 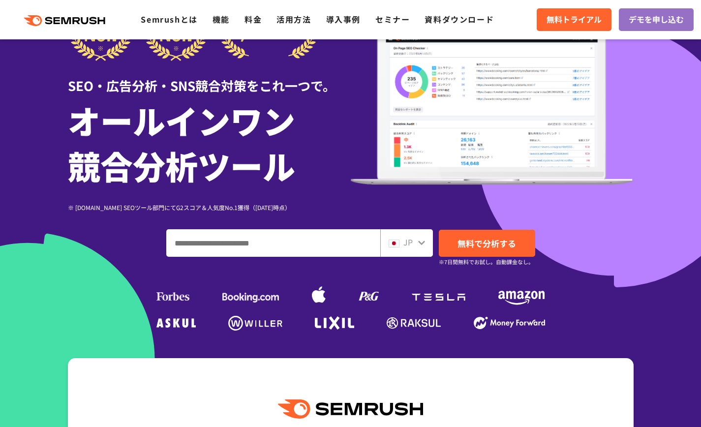 I want to click on span: デモを申し込む, so click(x=656, y=20).